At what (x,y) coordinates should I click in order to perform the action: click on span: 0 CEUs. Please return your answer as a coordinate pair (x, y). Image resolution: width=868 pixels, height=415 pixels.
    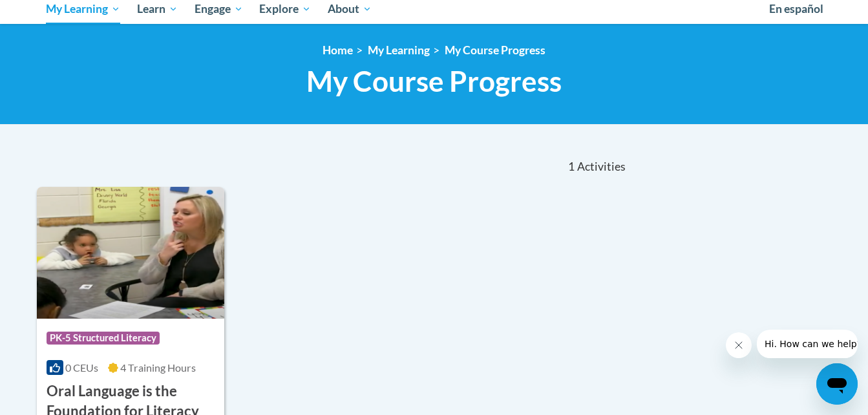
    Looking at the image, I should click on (82, 367).